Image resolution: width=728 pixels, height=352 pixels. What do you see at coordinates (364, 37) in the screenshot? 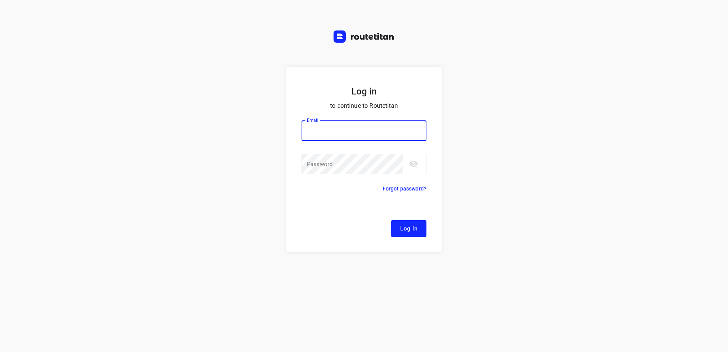
I see `img: Routetitan` at bounding box center [364, 37].